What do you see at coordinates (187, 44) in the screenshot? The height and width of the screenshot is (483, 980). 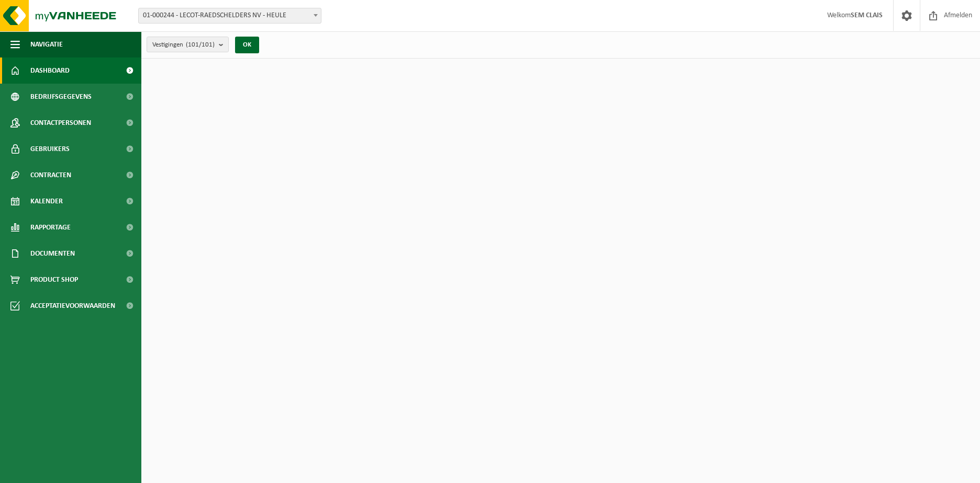 I see `button: Vestigingen(101/101)` at bounding box center [187, 44].